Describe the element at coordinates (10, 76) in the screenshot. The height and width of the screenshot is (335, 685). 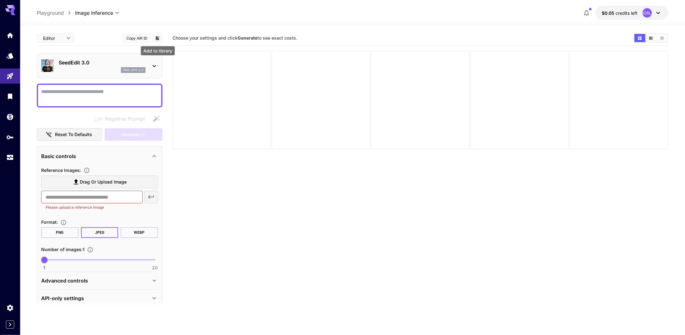
I see `div: Playground` at that location.